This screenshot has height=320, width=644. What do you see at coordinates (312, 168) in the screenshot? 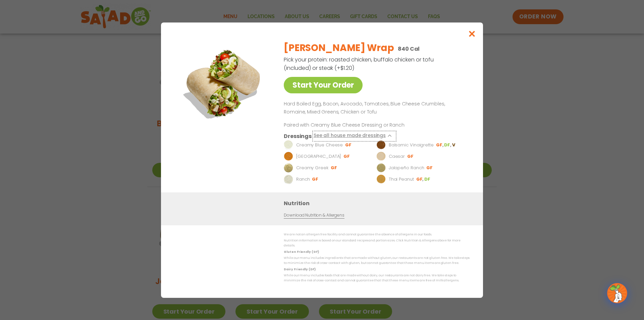
I see `p: Creamy Greek` at bounding box center [312, 168].